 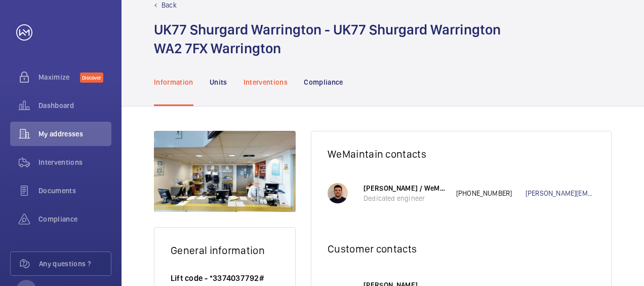 I want to click on span: Maximize, so click(x=60, y=77).